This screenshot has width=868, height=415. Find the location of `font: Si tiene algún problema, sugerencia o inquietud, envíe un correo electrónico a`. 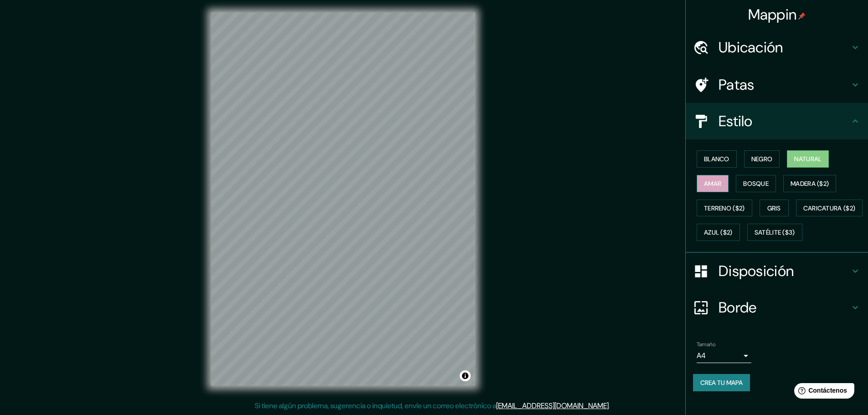

font: Si tiene algún problema, sugerencia o inquietud, envíe un correo electrónico a is located at coordinates (375, 405).